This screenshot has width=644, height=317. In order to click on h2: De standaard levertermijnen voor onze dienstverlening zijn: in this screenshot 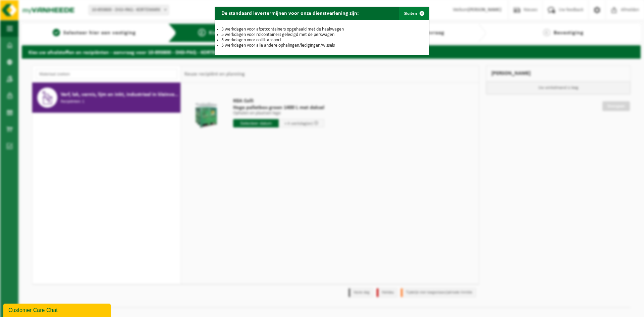, I will do `click(290, 13)`.